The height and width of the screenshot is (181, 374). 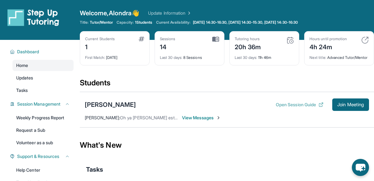 What do you see at coordinates (300, 105) in the screenshot?
I see `button: Open Session Guide` at bounding box center [300, 105].